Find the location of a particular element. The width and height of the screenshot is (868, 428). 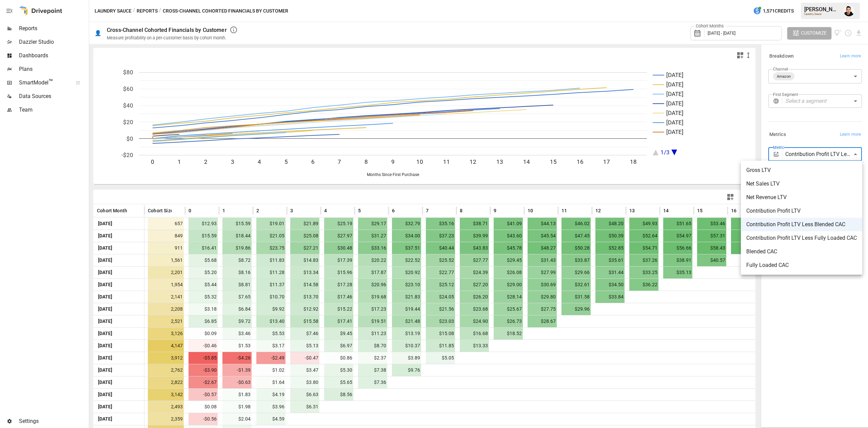

span: Contribution Profit LTV Less Fully Loaded CAC is located at coordinates (802, 238).